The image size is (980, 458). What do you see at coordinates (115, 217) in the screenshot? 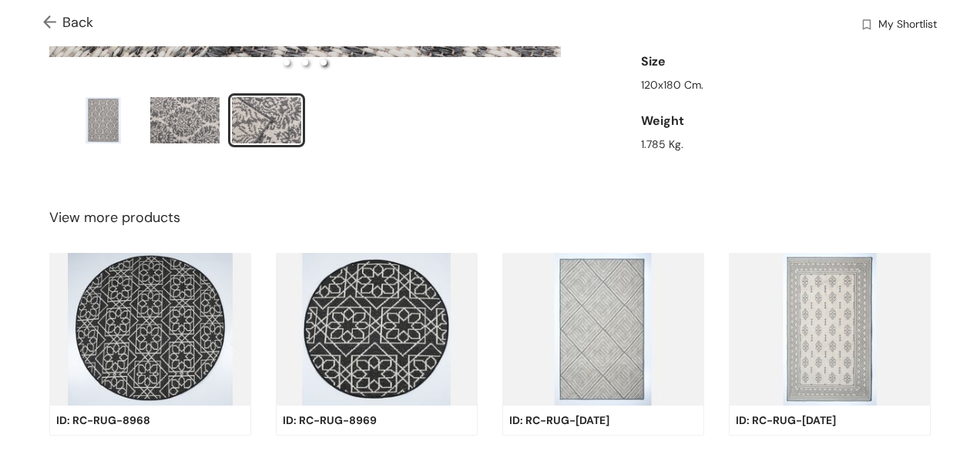
I see `span: View more products` at bounding box center [115, 217].